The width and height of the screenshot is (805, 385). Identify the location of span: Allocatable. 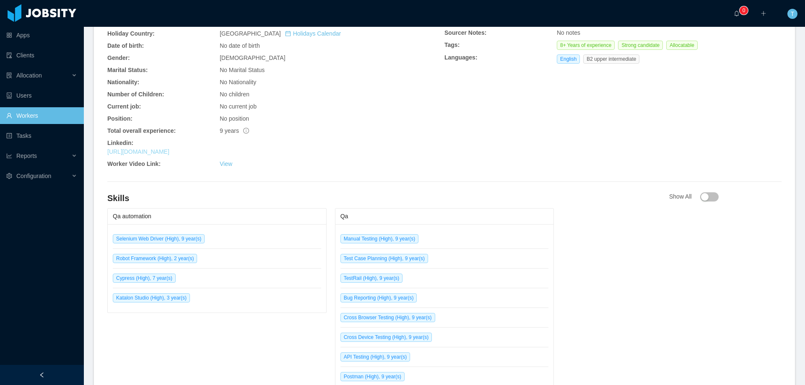
(682, 45).